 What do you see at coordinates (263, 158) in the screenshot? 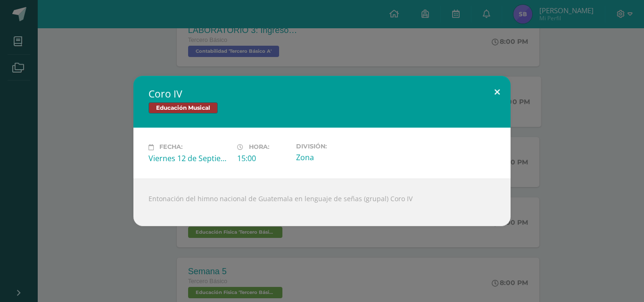
I see `div: 15:00` at bounding box center [263, 158].